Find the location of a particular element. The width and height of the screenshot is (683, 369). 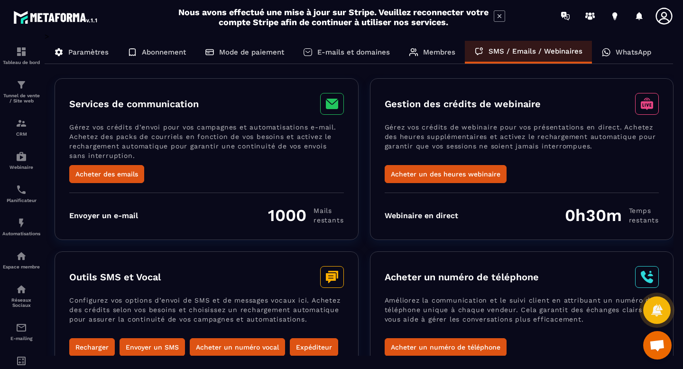

p: Membres is located at coordinates (439, 52).